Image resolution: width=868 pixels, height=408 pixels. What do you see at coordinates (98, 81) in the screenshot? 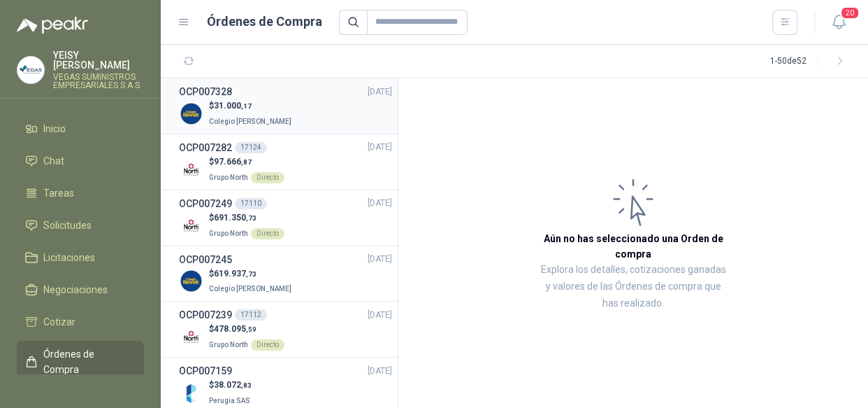
I see `p: VEGAS SUMINISTROS EMPRESARIALES S A S` at bounding box center [98, 81].